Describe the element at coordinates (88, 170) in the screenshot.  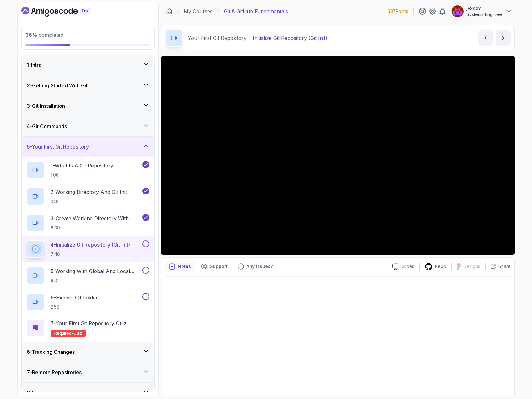
I see `button: 1-What Is A Git Repository1:06` at that location.